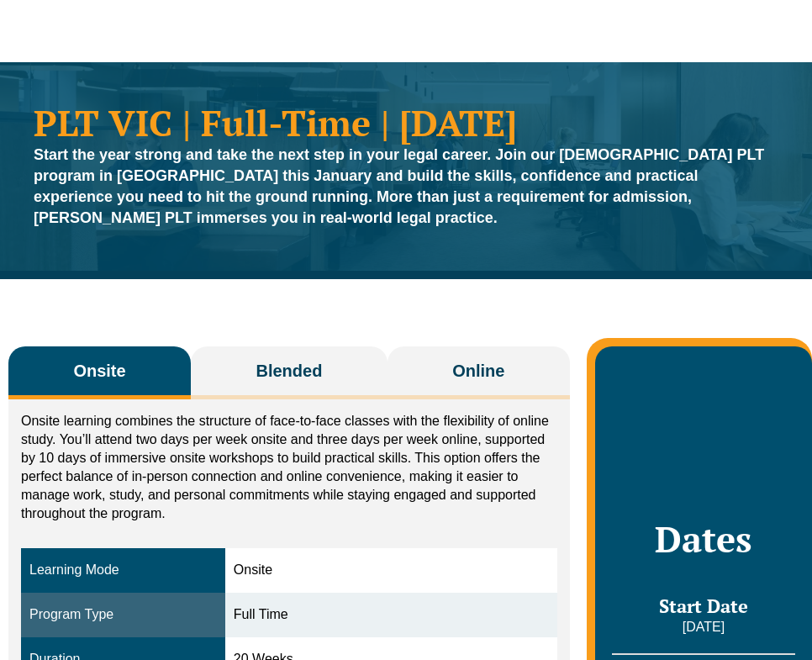 This screenshot has height=660, width=812. Describe the element at coordinates (123, 615) in the screenshot. I see `div: Program Type` at that location.